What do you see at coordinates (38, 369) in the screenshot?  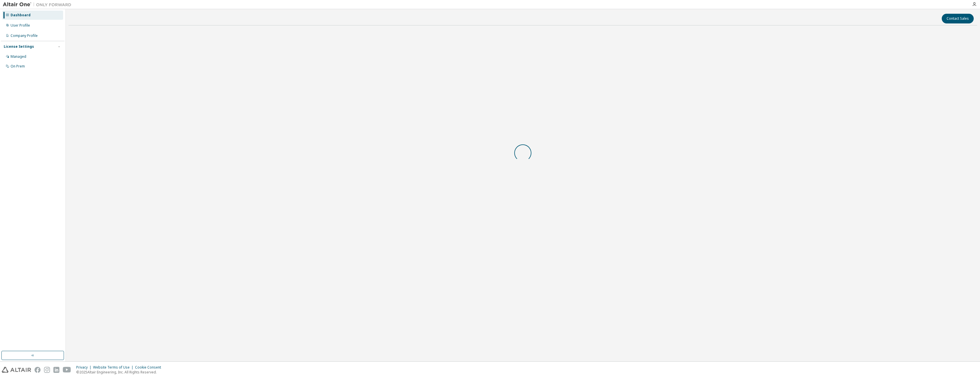 I see `img: facebook.svg` at bounding box center [38, 369].